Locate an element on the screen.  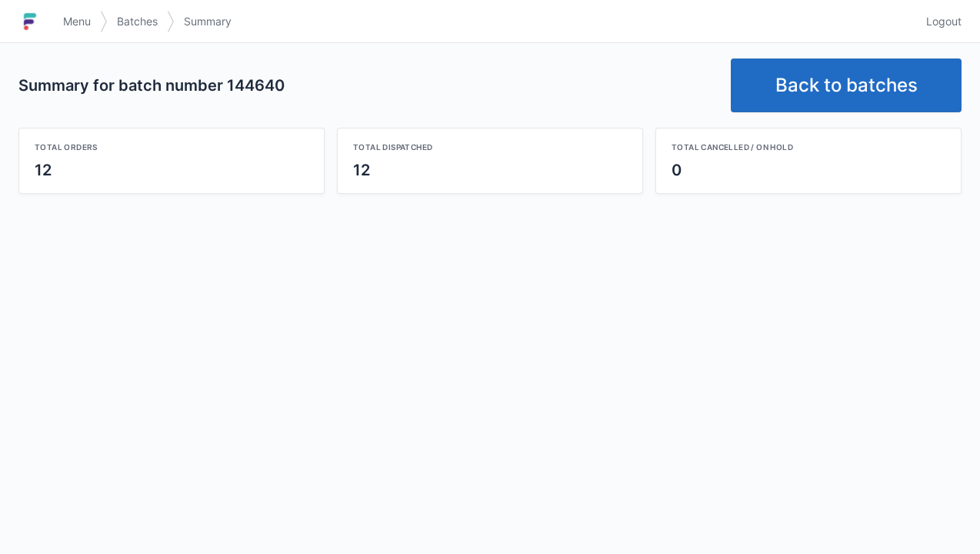
h2: Summary for batch number 144640 is located at coordinates (368, 85).